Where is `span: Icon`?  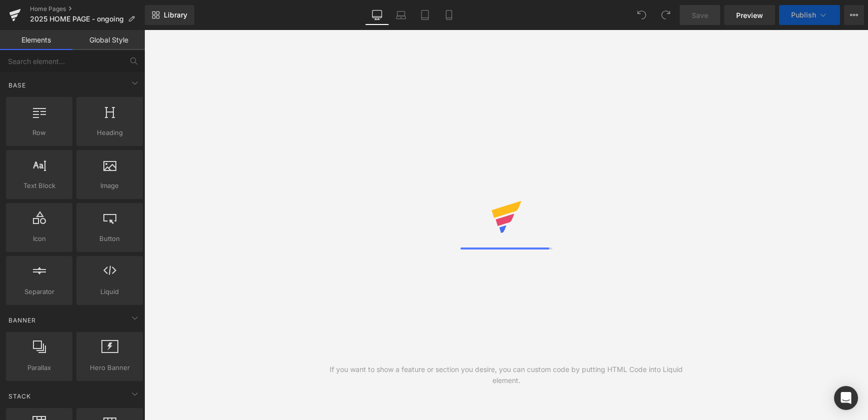
span: Icon is located at coordinates (39, 238).